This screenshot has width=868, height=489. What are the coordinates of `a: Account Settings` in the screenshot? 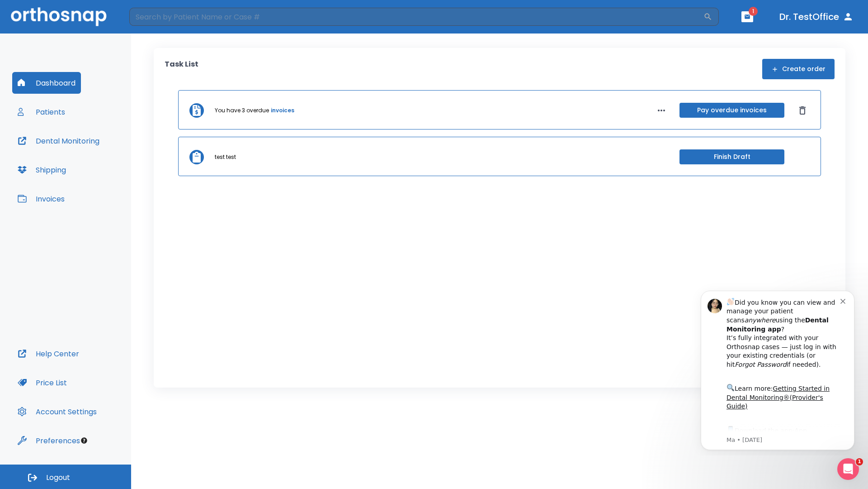 It's located at (57, 411).